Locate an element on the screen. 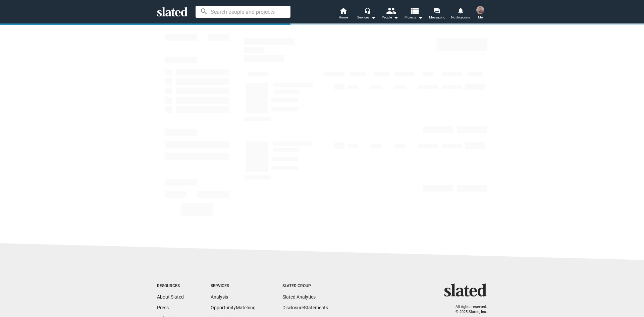  mat-icon: view_list is located at coordinates (414, 10).